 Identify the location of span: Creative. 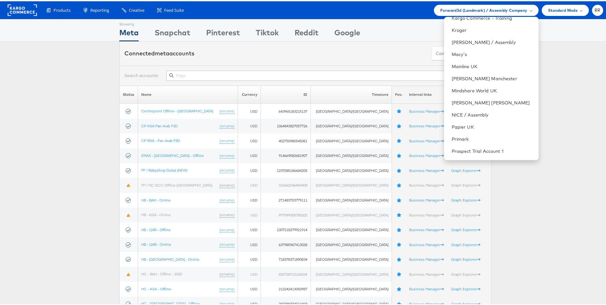
(136, 9).